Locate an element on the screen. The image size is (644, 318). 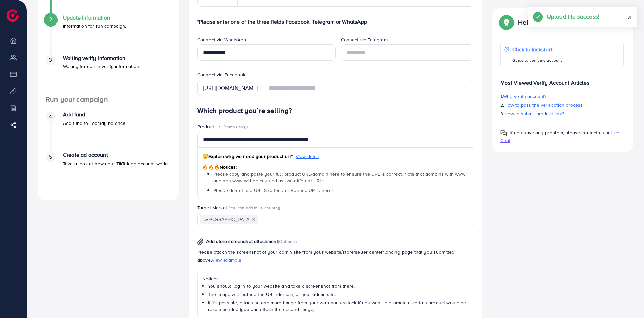
a: logo is located at coordinates (12, 15).